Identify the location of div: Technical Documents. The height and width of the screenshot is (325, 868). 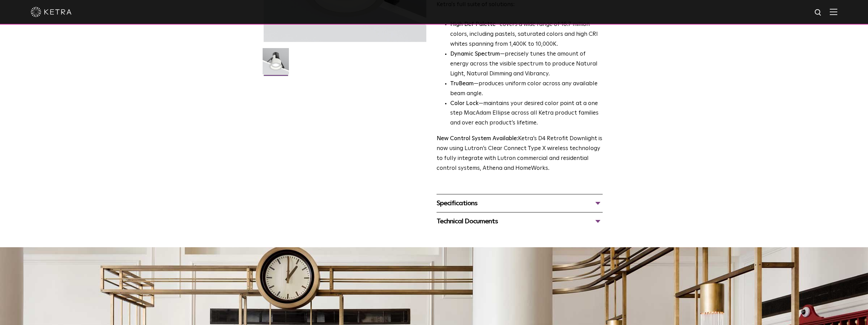
(519, 221).